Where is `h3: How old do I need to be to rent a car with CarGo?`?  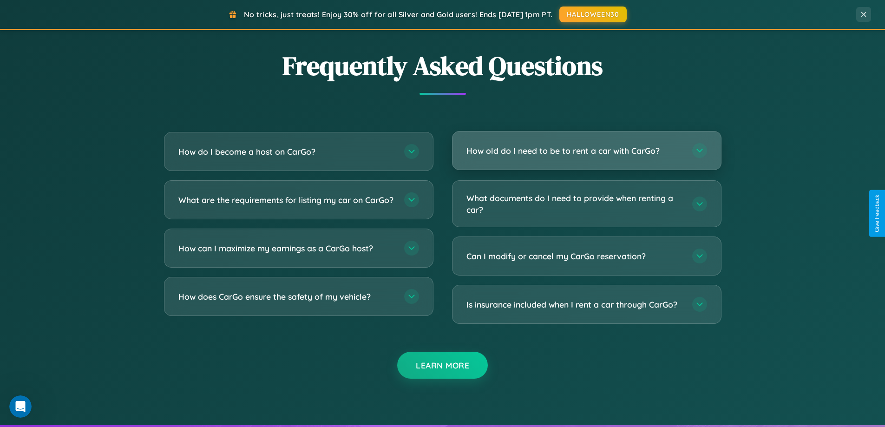 h3: How old do I need to be to rent a car with CarGo? is located at coordinates (575, 151).